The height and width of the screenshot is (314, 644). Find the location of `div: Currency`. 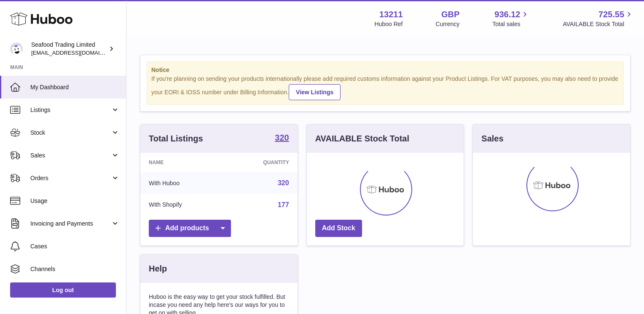

div: Currency is located at coordinates (448, 24).